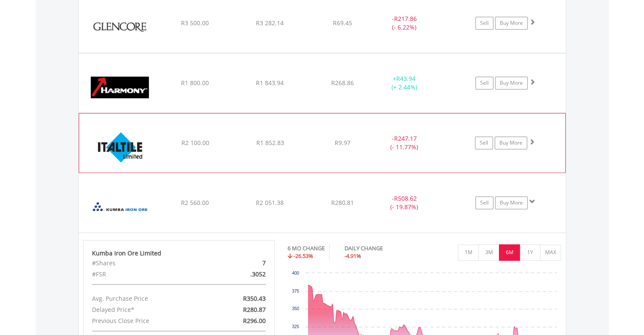 Image resolution: width=644 pixels, height=335 pixels. What do you see at coordinates (468, 252) in the screenshot?
I see `button: 1M` at bounding box center [468, 252].